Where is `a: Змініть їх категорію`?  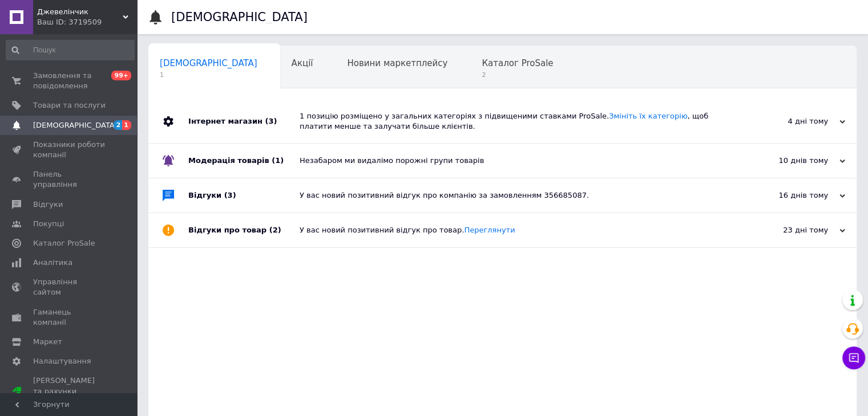
a: Змініть їх категорію is located at coordinates (648, 116).